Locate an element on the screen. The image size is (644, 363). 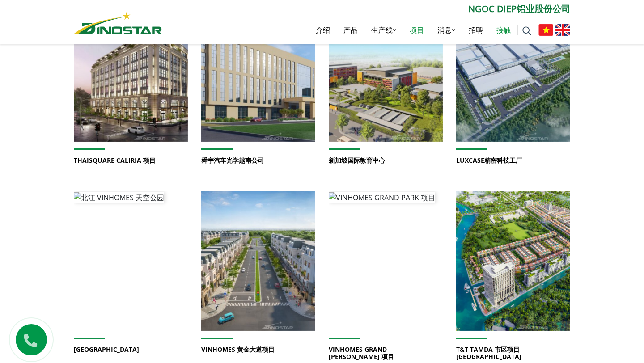
a: 产品 is located at coordinates (350, 30).